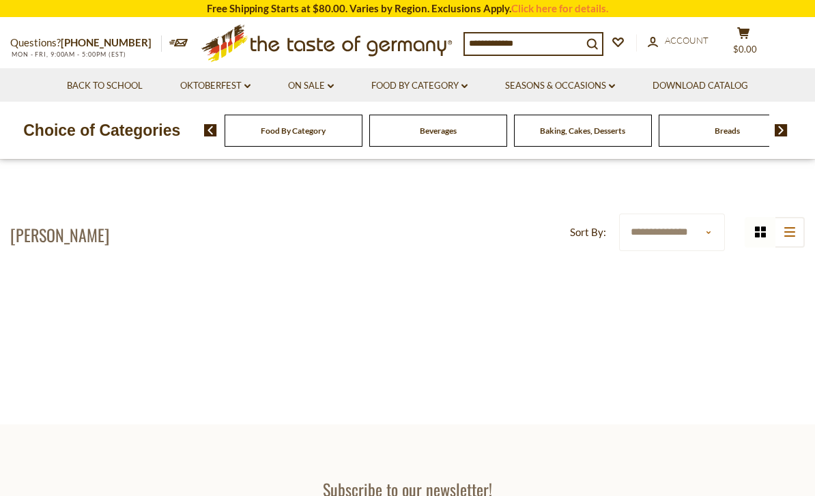  I want to click on img: next arrow, so click(781, 130).